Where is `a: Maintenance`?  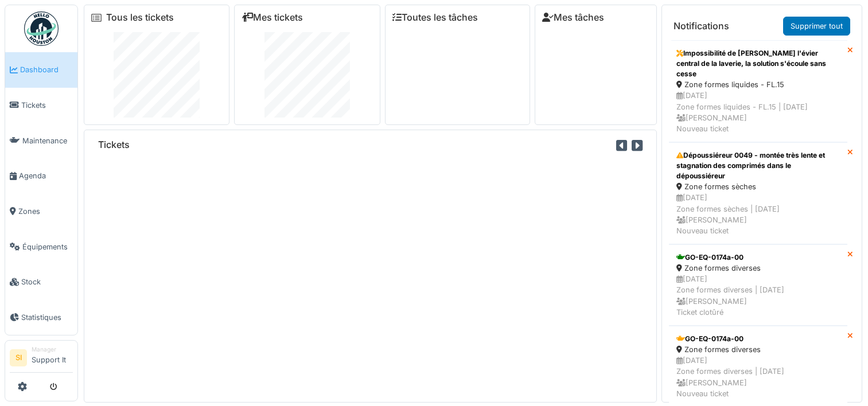 a: Maintenance is located at coordinates (41, 140).